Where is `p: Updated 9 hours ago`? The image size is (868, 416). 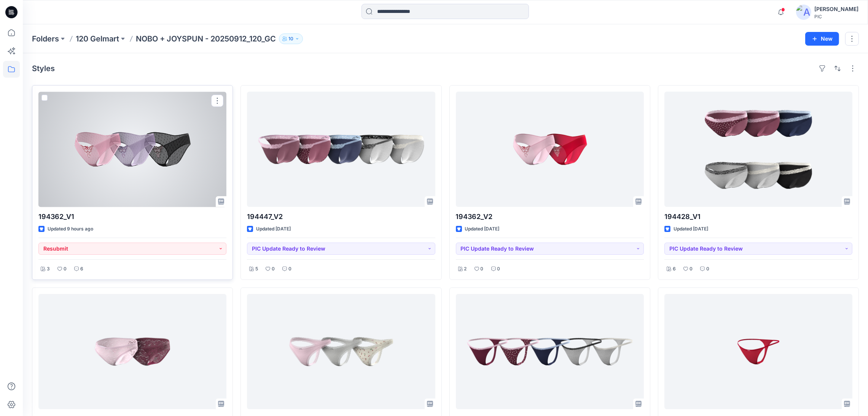 p: Updated 9 hours ago is located at coordinates (71, 229).